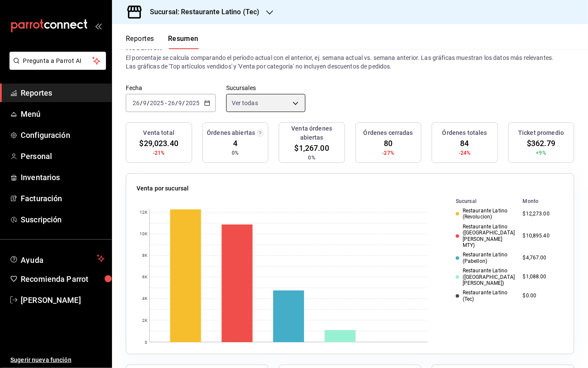 Image resolution: width=588 pixels, height=368 pixels. What do you see at coordinates (159, 153) in the screenshot?
I see `span: -21%` at bounding box center [159, 153].